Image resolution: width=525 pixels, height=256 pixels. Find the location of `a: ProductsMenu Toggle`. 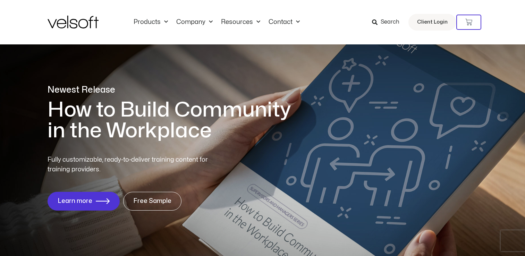

a: ProductsMenu Toggle is located at coordinates (150, 22).